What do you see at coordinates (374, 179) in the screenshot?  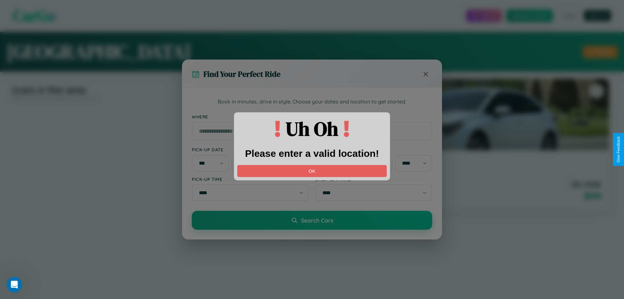 I see `label: Drop-off Time` at bounding box center [374, 179].